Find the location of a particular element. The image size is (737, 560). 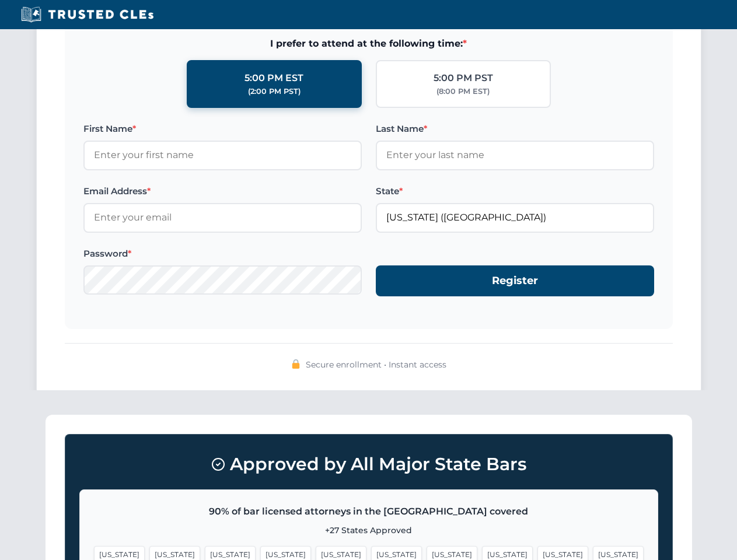

input: Enter your first name is located at coordinates (222, 155).